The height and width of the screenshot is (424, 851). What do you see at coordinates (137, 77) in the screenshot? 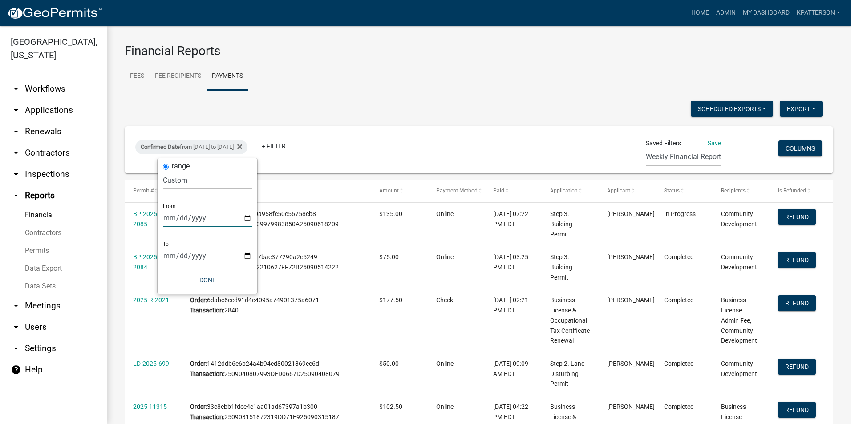
I see `a: Fees` at bounding box center [137, 77].